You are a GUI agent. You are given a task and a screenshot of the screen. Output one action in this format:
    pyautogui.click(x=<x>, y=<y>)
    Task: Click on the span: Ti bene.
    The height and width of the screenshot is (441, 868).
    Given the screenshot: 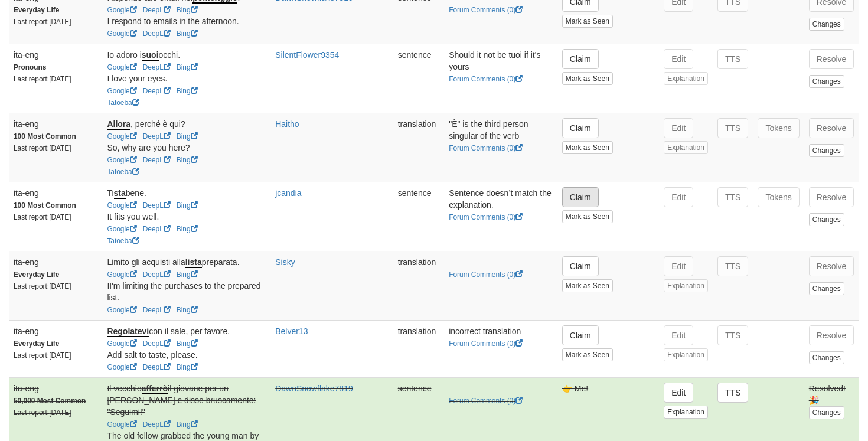 What is the action you would take?
    pyautogui.click(x=126, y=194)
    